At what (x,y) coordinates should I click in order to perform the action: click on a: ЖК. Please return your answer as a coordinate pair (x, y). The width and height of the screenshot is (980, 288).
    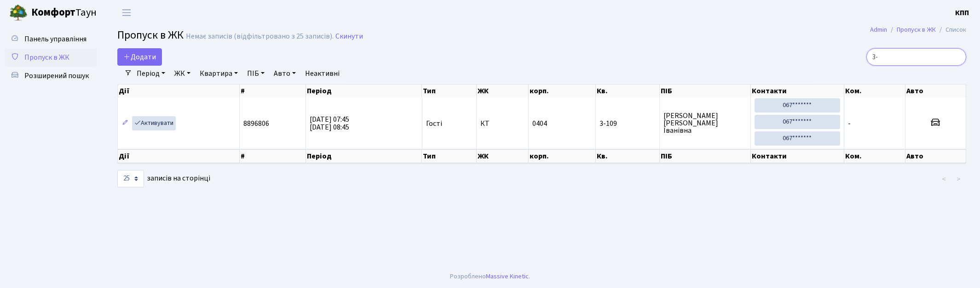
    Looking at the image, I should click on (182, 74).